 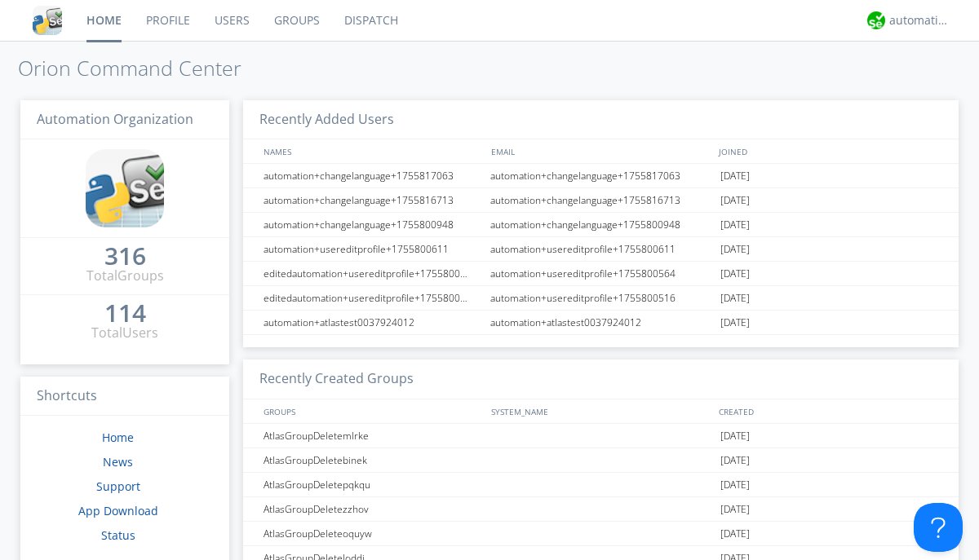 I want to click on div: AtlasGroupDeletezzhov, so click(x=372, y=509).